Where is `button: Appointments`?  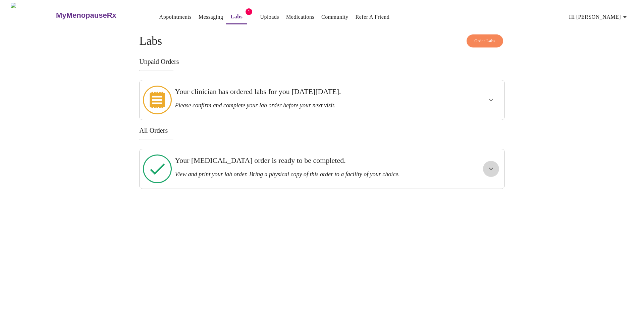 button: Appointments is located at coordinates (175, 17).